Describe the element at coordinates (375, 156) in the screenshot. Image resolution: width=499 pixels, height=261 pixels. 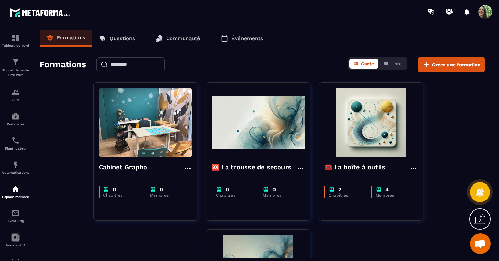
I see `a: formation-background🧰 La boîte à outilschapter2Chapitreschapter4Membres` at that location.